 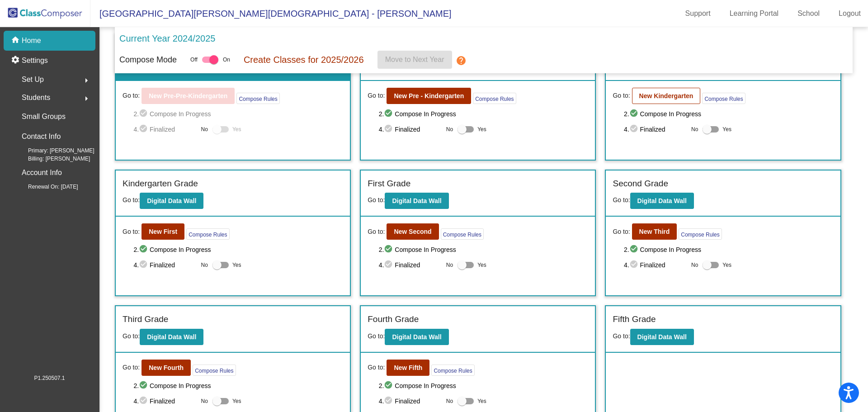 I want to click on p: Create Classes for 2025/2026, so click(x=304, y=60).